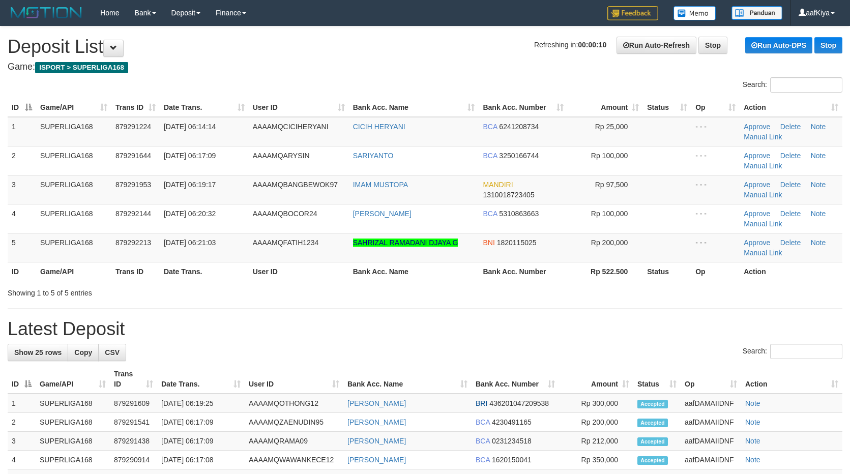 Image resolution: width=850 pixels, height=474 pixels. Describe the element at coordinates (596, 422) in the screenshot. I see `td: Rp 200,000` at that location.